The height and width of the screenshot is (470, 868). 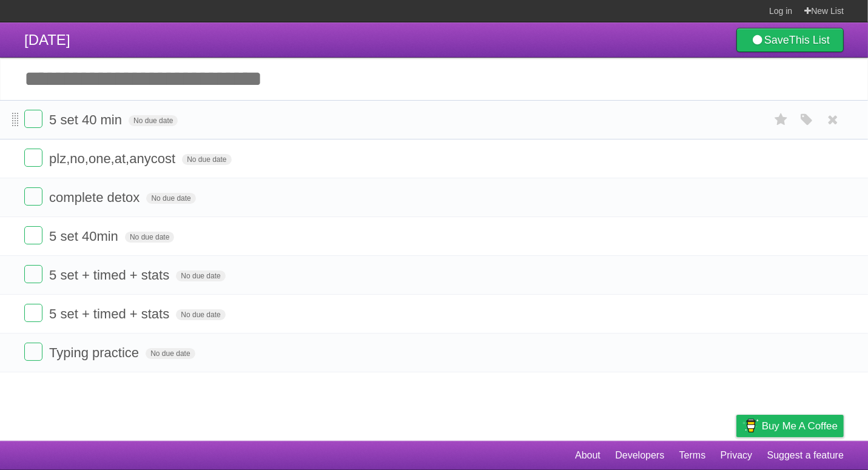 I want to click on a: Suggest a feature, so click(x=806, y=456).